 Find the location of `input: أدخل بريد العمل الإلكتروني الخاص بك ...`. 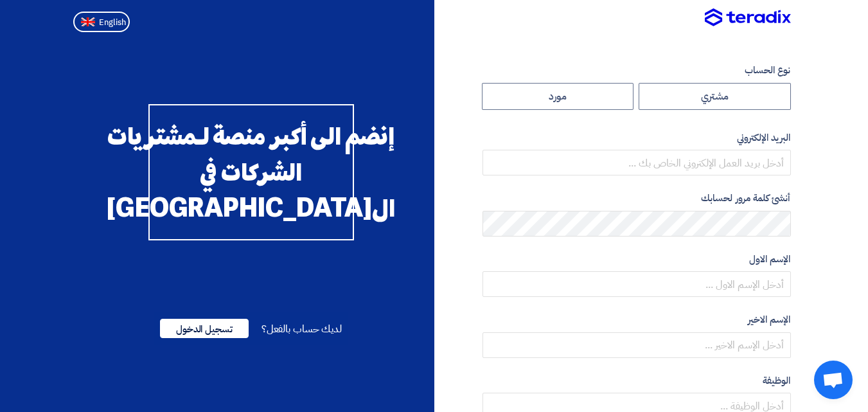

input: أدخل بريد العمل الإلكتروني الخاص بك ... is located at coordinates (636, 163).